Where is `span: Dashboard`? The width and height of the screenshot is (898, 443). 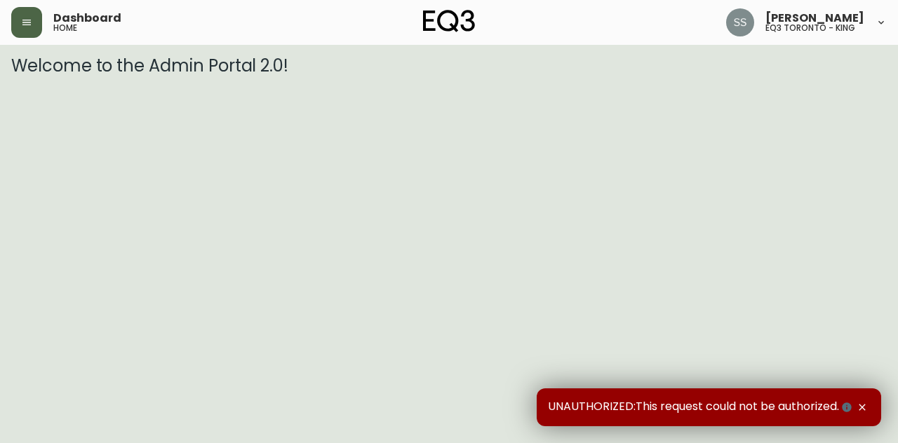 span: Dashboard is located at coordinates (87, 18).